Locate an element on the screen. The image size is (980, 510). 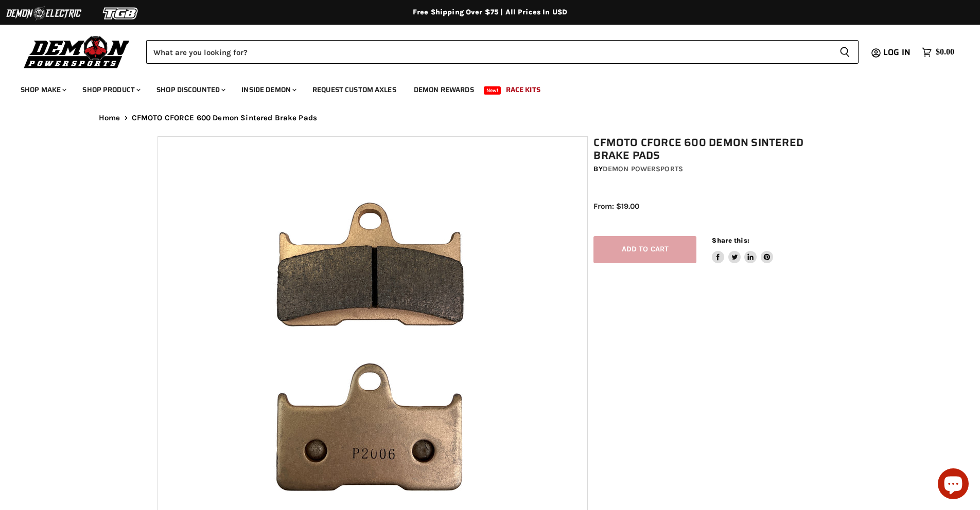
a: Shop Discounted is located at coordinates (190, 89).